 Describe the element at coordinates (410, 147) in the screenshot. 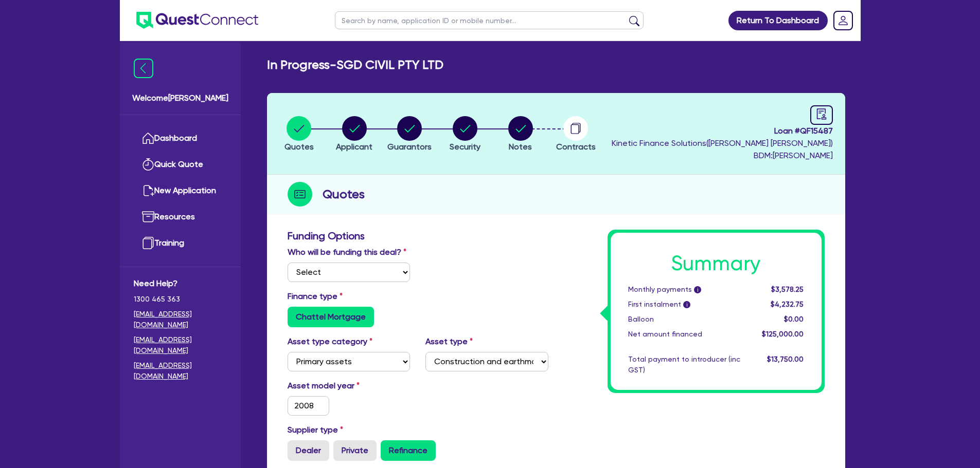

I see `span: Guarantors` at that location.